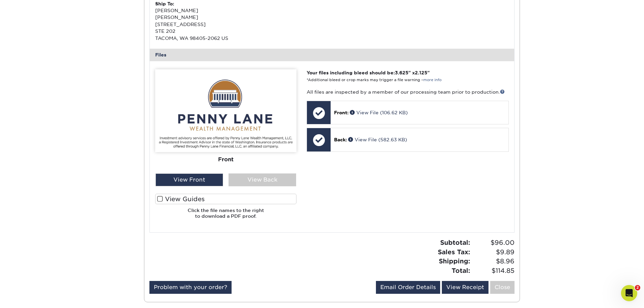  Describe the element at coordinates (340, 140) in the screenshot. I see `span: Back:` at that location.